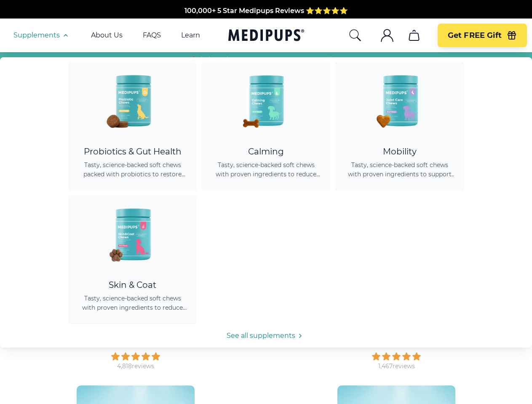  Describe the element at coordinates (482, 35) in the screenshot. I see `button: Get FREE Gift` at that location.